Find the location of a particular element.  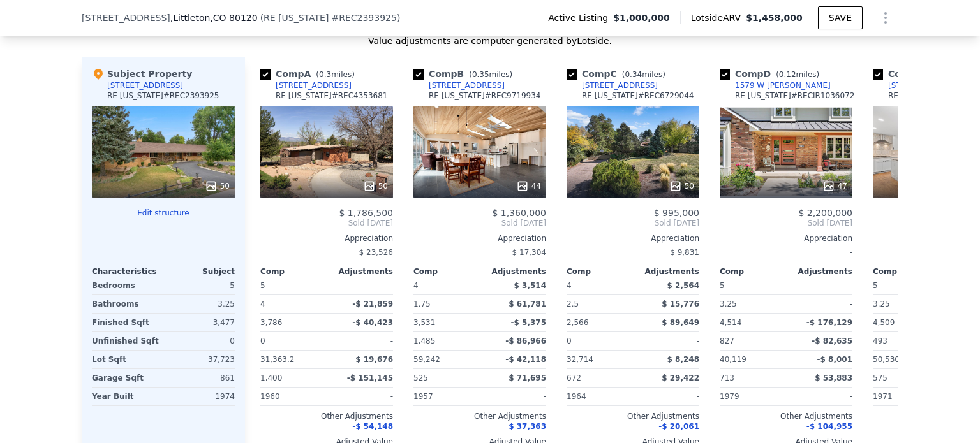

span: $ 53,883 is located at coordinates (833, 378).